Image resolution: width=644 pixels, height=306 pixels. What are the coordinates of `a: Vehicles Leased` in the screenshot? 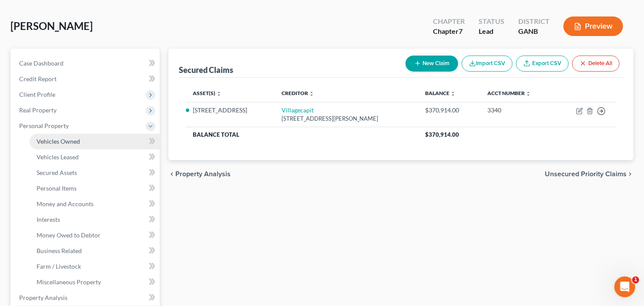 It's located at (95, 157).